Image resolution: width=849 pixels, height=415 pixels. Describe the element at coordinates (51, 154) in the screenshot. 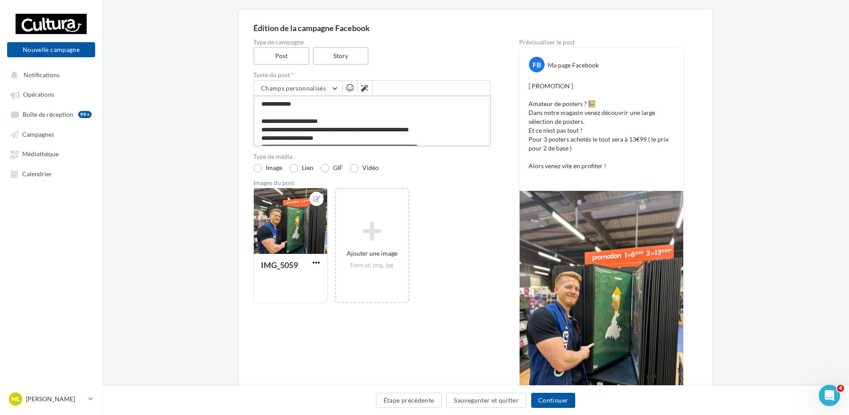

I see `a: Médiathèque` at that location.